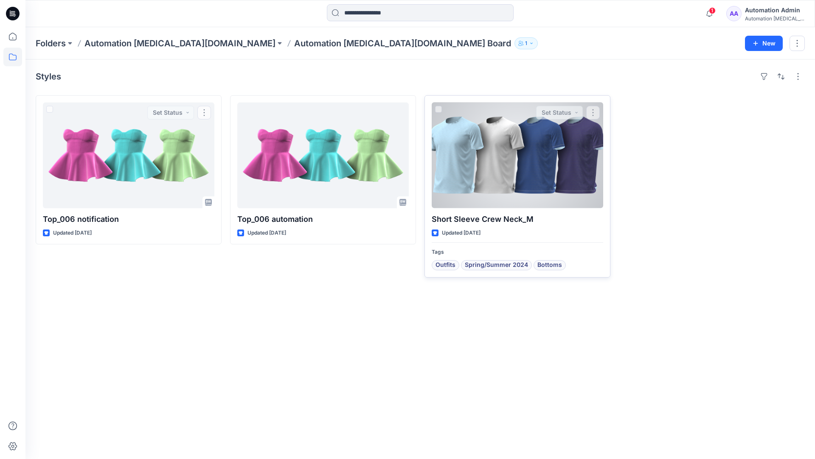 This screenshot has height=459, width=815. I want to click on div: AA, so click(734, 14).